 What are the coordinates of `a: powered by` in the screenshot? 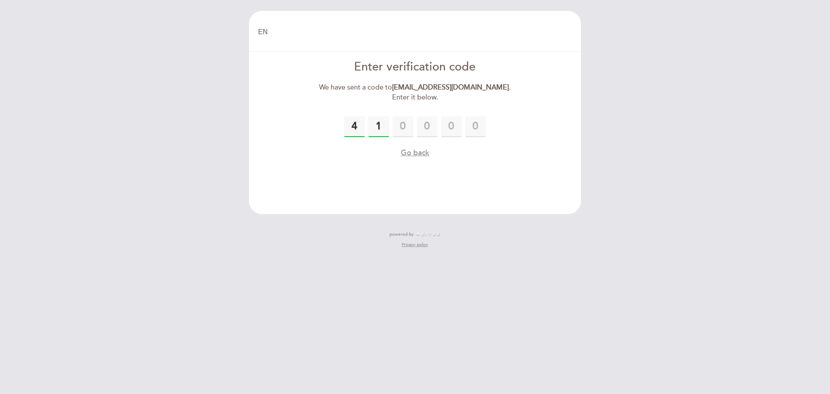 It's located at (415, 234).